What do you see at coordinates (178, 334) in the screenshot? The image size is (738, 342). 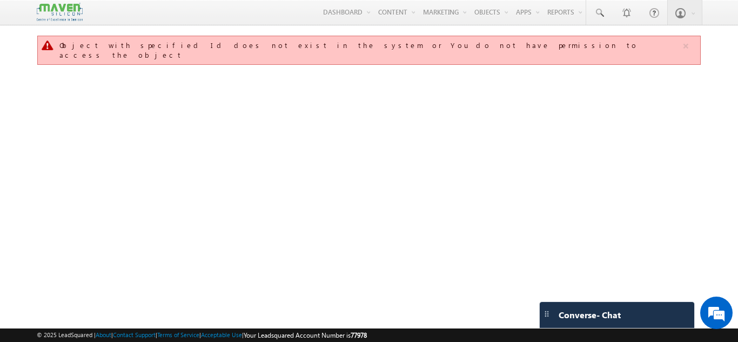 I see `a: Terms of Service` at bounding box center [178, 334].